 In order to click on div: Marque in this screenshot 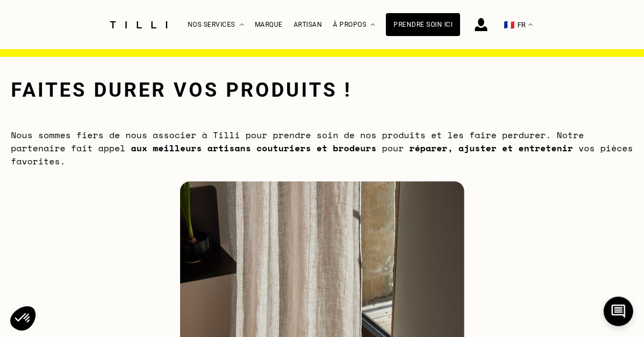, I will do `click(268, 25)`.